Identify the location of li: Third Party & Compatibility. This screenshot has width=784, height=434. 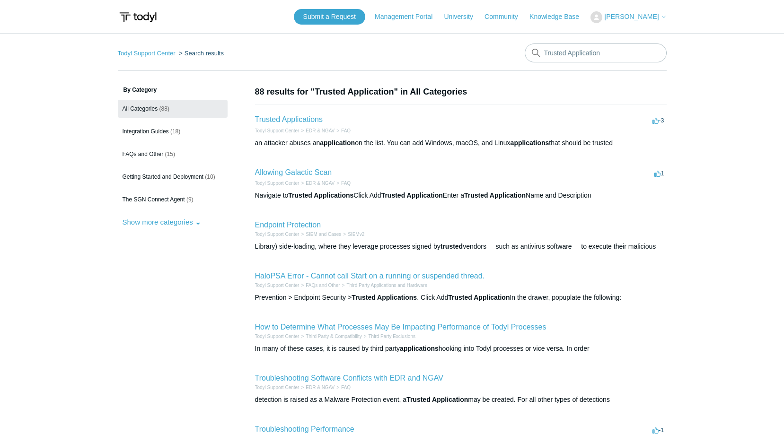
(330, 336).